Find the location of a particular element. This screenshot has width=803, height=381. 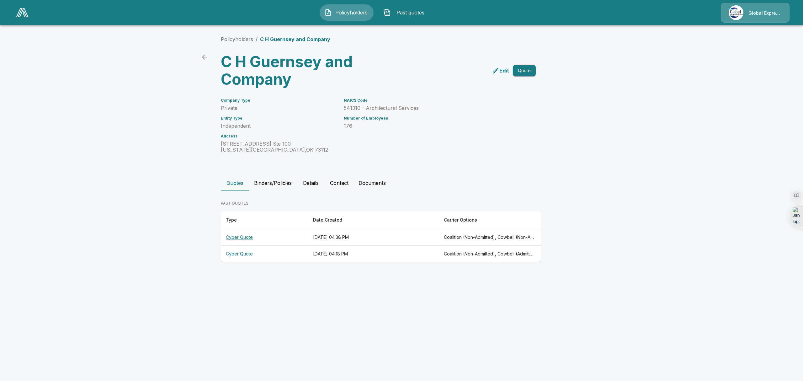

p: Global Express Underwriters is located at coordinates (765, 13).